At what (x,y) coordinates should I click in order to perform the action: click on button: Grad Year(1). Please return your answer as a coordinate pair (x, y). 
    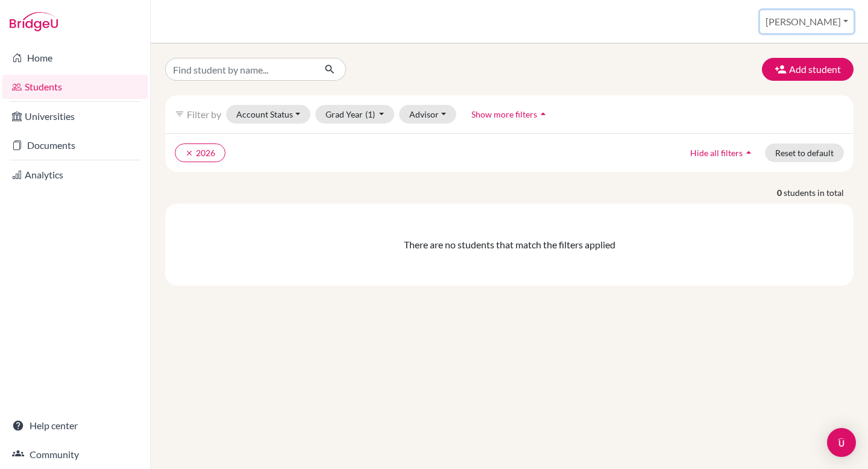
    Looking at the image, I should click on (355, 114).